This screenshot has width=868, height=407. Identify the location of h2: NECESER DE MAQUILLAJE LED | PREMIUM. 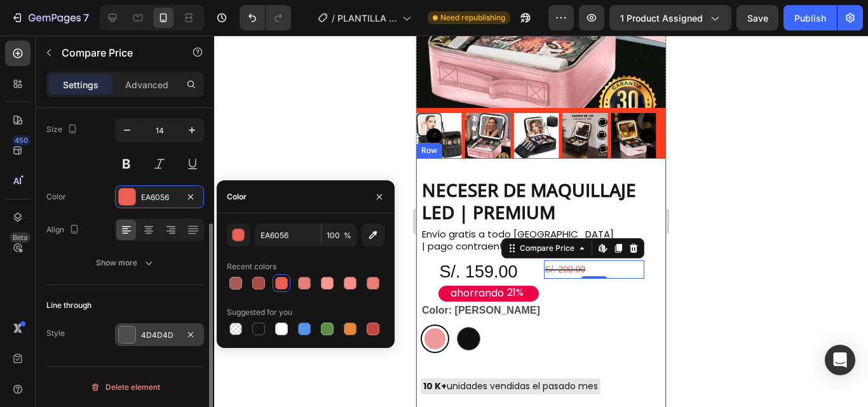
(125, 165).